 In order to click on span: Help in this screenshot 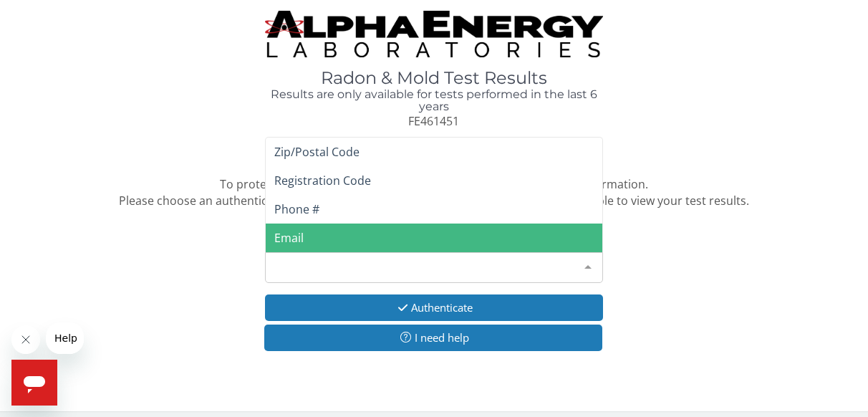, I will do `click(20, 16)`.